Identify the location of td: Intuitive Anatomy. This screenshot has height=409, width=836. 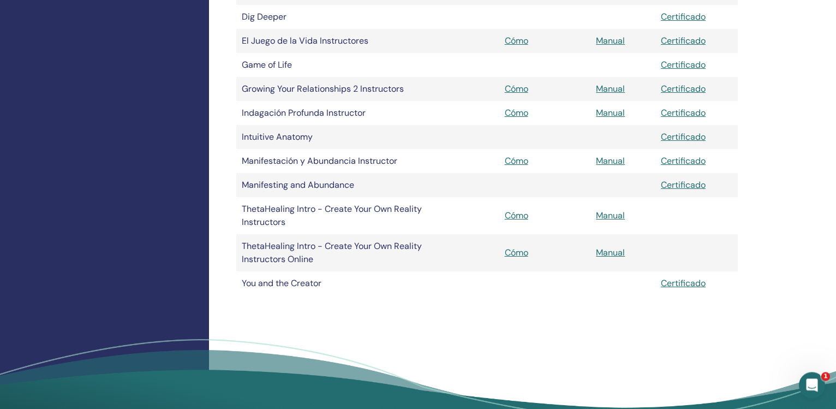
(335, 137).